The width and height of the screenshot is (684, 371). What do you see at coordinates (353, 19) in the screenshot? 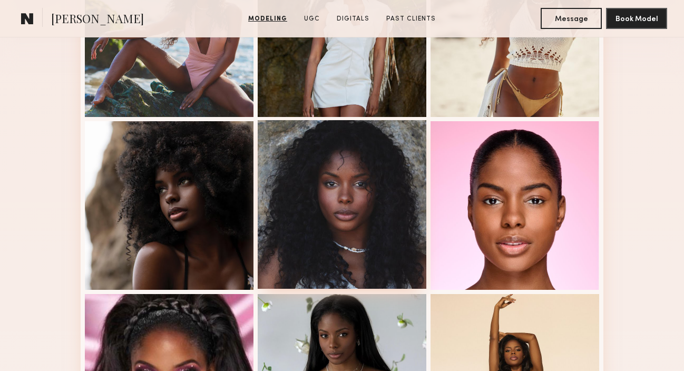
I see `a: Digitals` at bounding box center [353, 19].